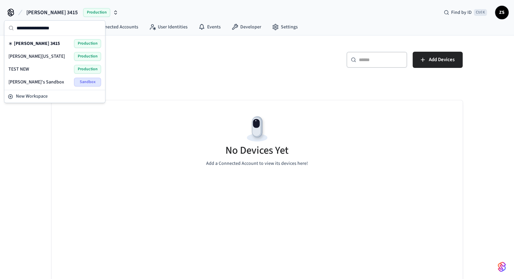  What do you see at coordinates (461, 13) in the screenshot?
I see `span: Find by ID` at bounding box center [461, 13].